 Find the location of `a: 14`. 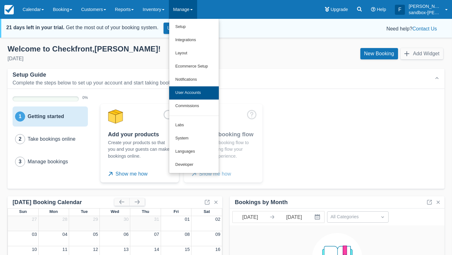

a: 14 is located at coordinates (157, 249).